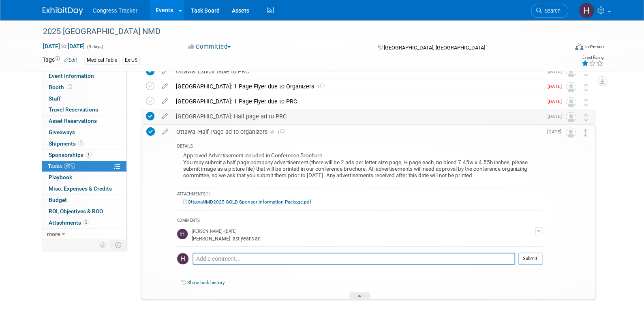  I want to click on a: Shipments1, so click(84, 144).